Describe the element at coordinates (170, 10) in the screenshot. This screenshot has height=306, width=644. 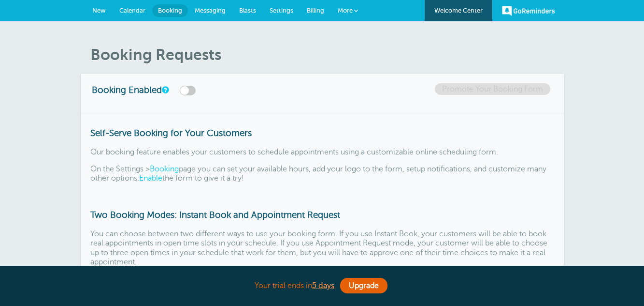
I see `span: Booking` at that location.